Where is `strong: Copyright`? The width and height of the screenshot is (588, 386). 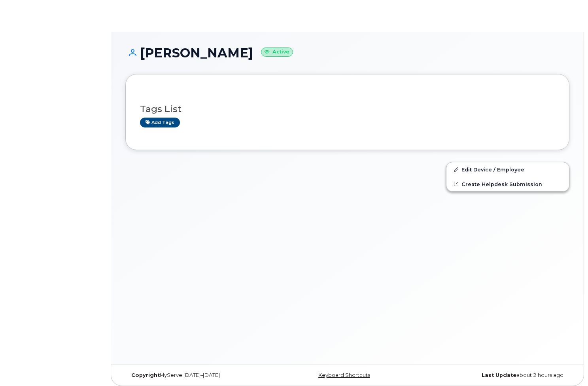
strong: Copyright is located at coordinates (145, 375).